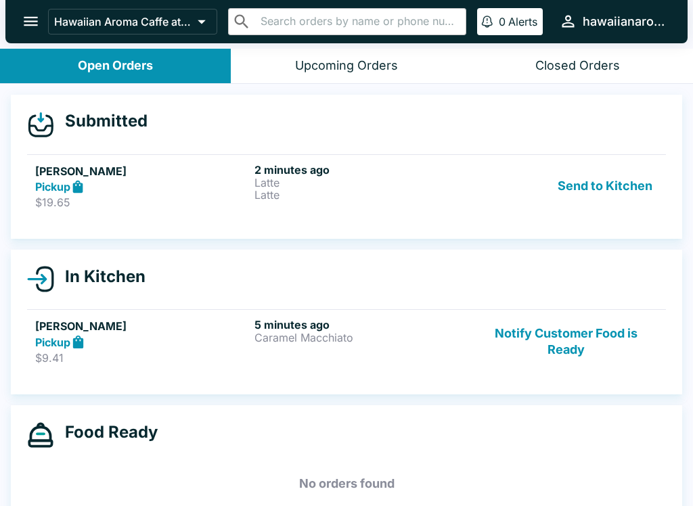 This screenshot has width=693, height=506. What do you see at coordinates (101, 121) in the screenshot?
I see `h4: Submitted` at bounding box center [101, 121].